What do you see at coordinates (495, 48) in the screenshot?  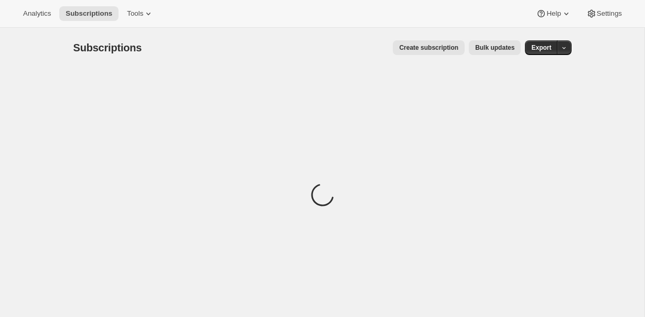 I see `span: Bulk updates` at bounding box center [495, 48].